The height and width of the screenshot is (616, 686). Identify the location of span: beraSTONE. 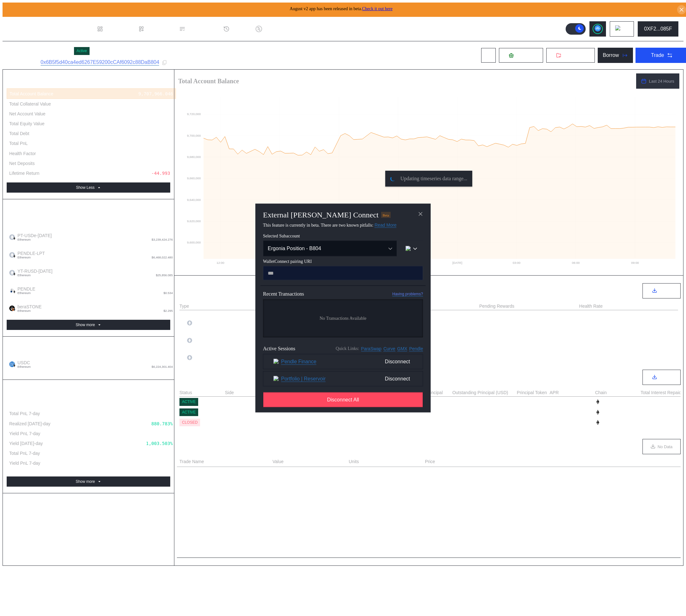
(28, 308).